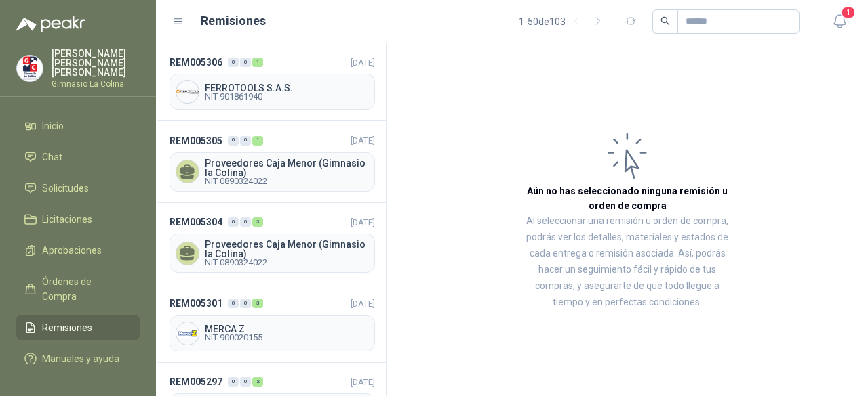 This screenshot has width=868, height=396. What do you see at coordinates (78, 328) in the screenshot?
I see `a: Remisiones` at bounding box center [78, 328].